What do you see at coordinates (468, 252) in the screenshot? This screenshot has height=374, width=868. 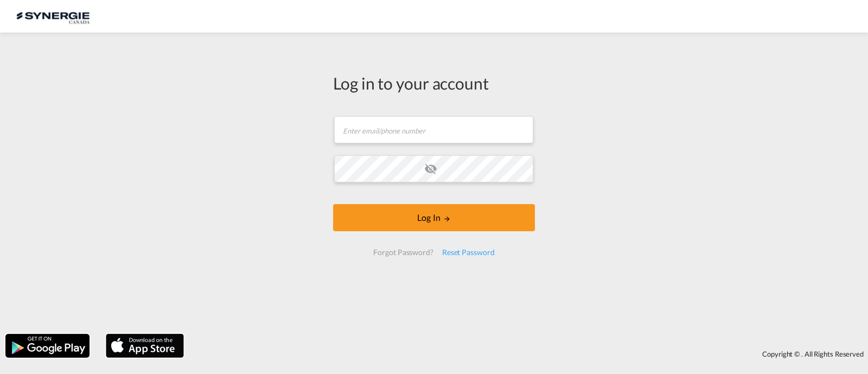 I see `div: Reset Password` at bounding box center [468, 252].